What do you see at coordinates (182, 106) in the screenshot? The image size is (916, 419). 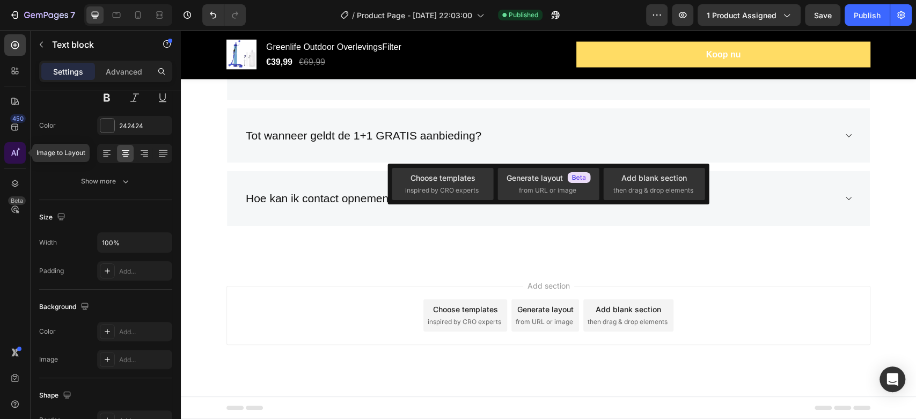 I see `p: Tot wanneer geldt de 1+1 GRATIS aanbieding?` at bounding box center [182, 106].